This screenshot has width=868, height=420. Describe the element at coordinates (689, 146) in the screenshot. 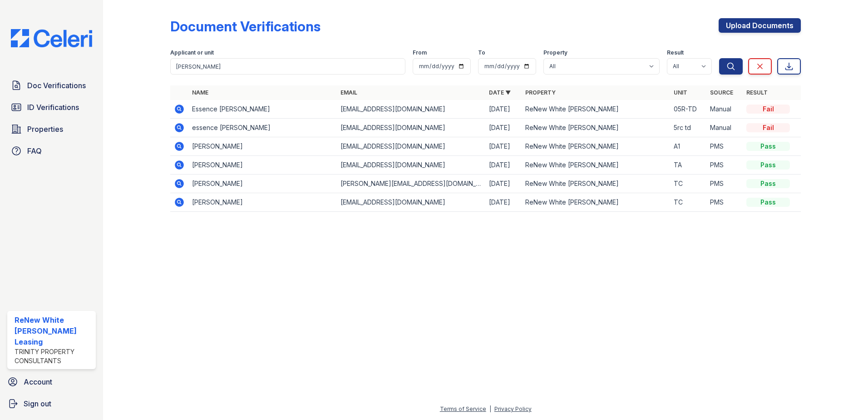

I see `td: A1` at that location.